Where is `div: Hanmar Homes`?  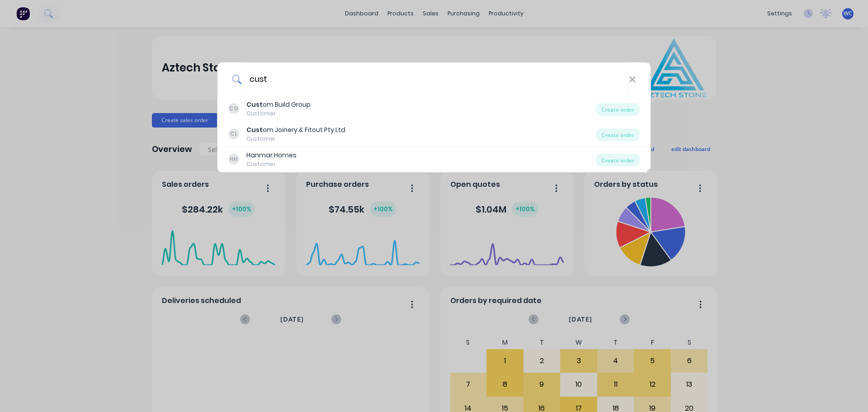 div: Hanmar Homes is located at coordinates (271, 155).